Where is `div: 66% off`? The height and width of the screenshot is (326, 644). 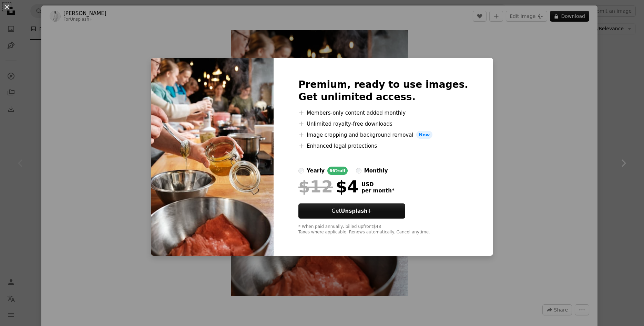 div: 66% off is located at coordinates (337, 171).